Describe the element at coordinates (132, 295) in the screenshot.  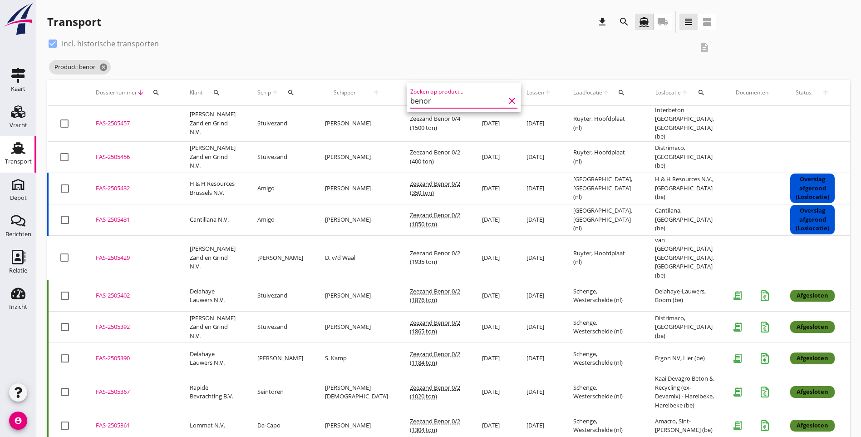
I see `div: FAS-2505402` at that location.